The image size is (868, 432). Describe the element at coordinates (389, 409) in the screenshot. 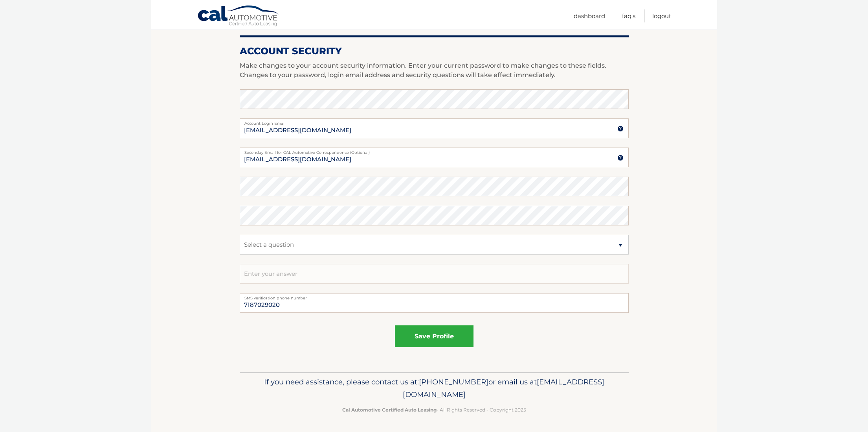

I see `strong: Cal Automotive Certified Auto Leasing` at that location.